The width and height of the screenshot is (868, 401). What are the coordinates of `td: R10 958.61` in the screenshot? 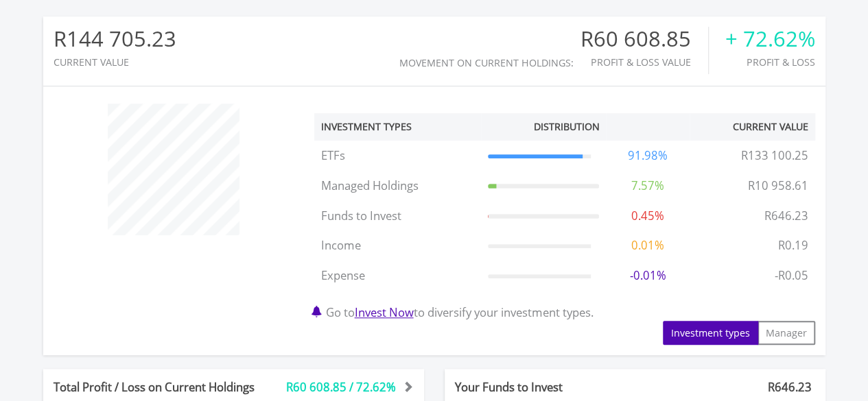 It's located at (778, 186).